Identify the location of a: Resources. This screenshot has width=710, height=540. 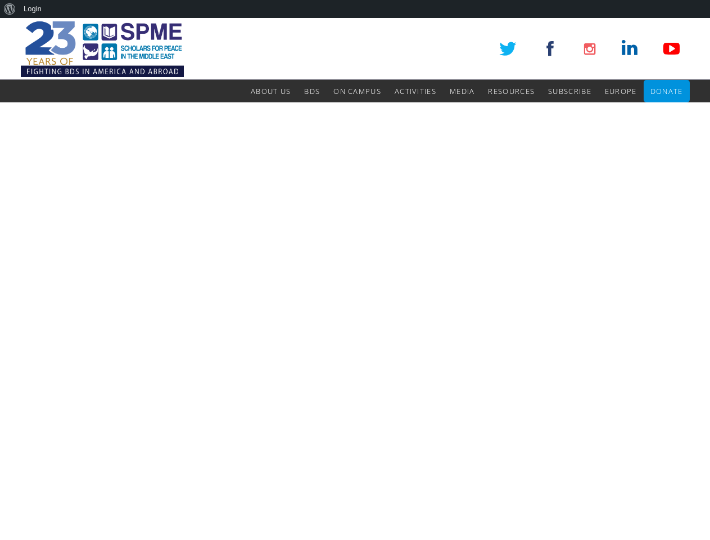
(511, 91).